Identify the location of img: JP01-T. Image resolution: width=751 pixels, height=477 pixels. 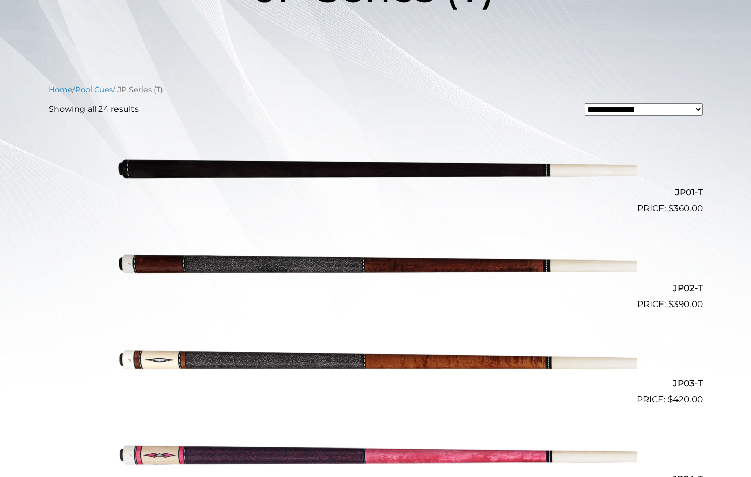
(376, 168).